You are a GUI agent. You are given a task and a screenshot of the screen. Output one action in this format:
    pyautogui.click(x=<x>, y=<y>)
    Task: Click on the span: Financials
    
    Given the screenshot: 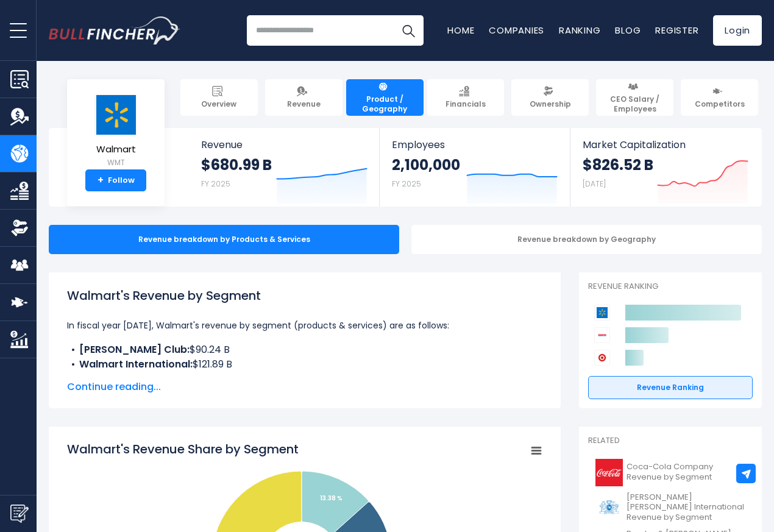 What is the action you would take?
    pyautogui.click(x=466, y=104)
    